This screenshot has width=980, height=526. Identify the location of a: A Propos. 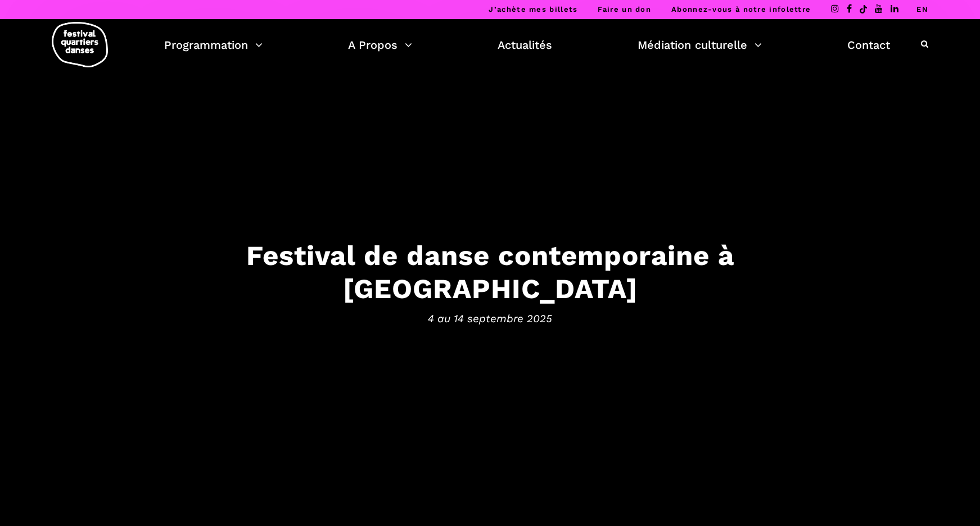
(380, 45).